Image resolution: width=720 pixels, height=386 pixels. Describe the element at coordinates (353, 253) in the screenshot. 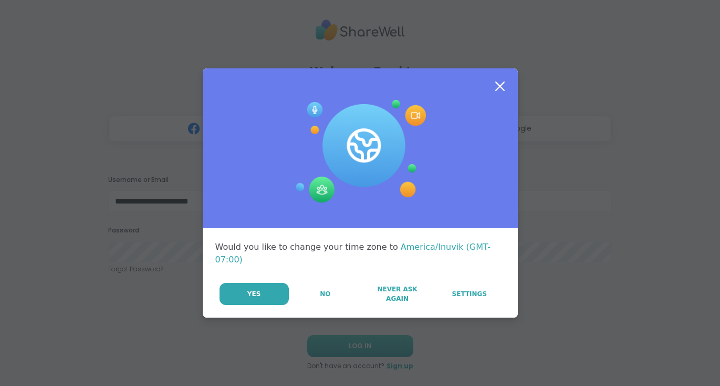

I see `span: America/Inuvik (GMT-07:00)` at that location.